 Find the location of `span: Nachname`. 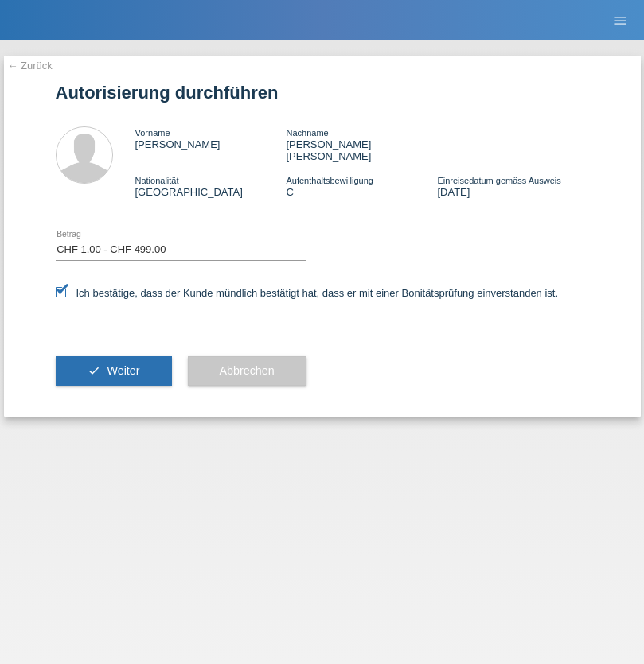

span: Nachname is located at coordinates (306, 132).